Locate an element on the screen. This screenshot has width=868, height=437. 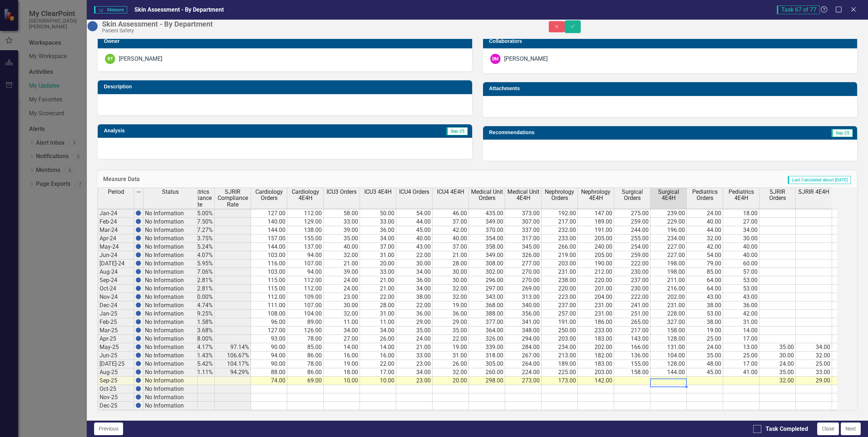
td: 23.00 is located at coordinates (341, 297).